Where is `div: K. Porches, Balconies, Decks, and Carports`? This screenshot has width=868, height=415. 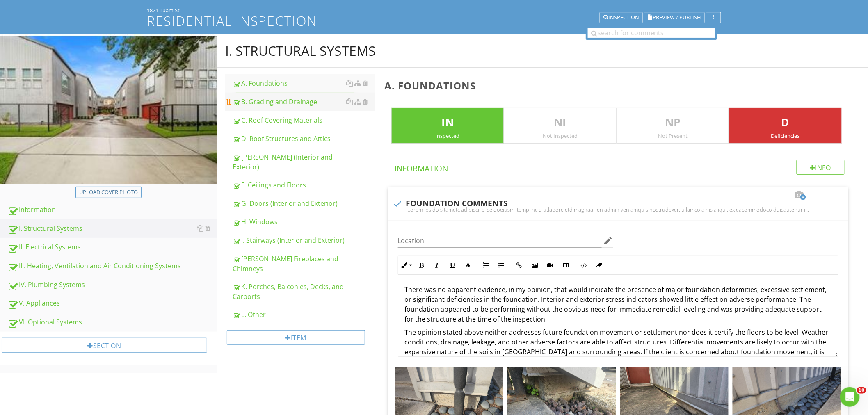 div: K. Porches, Balconies, Decks, and Carports is located at coordinates (304, 292).